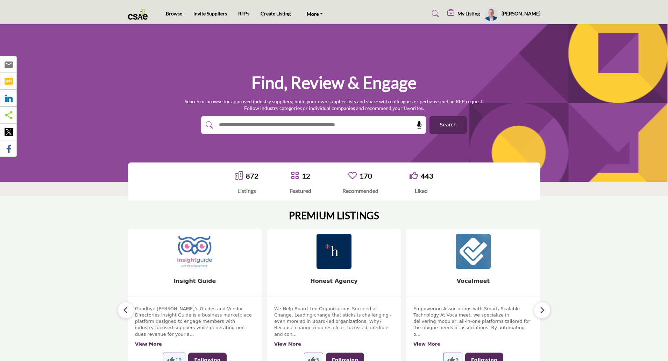 This screenshot has height=361, width=668. I want to click on a: Honest Agency, so click(334, 281).